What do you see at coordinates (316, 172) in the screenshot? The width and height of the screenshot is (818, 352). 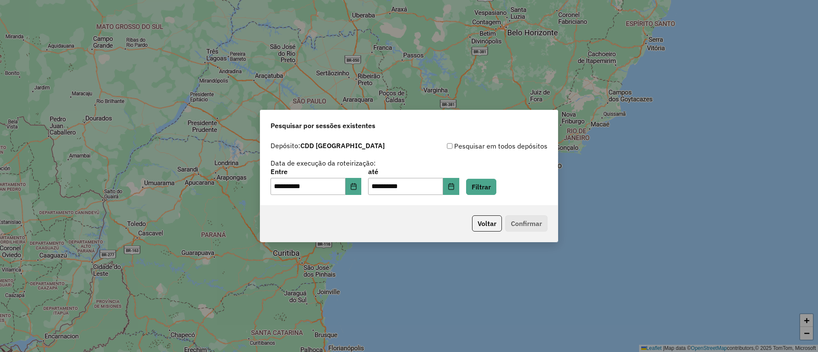 I see `label: Entre` at bounding box center [316, 172].